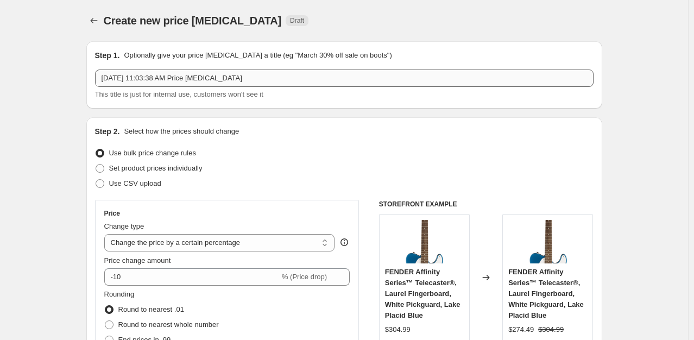 Image resolution: width=694 pixels, height=340 pixels. What do you see at coordinates (135, 183) in the screenshot?
I see `span: Use CSV upload` at bounding box center [135, 183].